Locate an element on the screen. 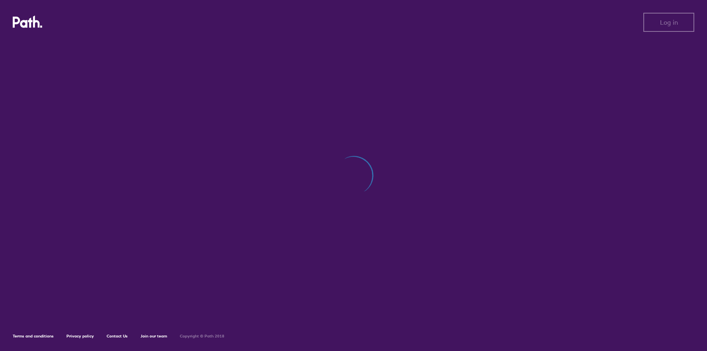  h6: Copyright © Path 2018 is located at coordinates (202, 336).